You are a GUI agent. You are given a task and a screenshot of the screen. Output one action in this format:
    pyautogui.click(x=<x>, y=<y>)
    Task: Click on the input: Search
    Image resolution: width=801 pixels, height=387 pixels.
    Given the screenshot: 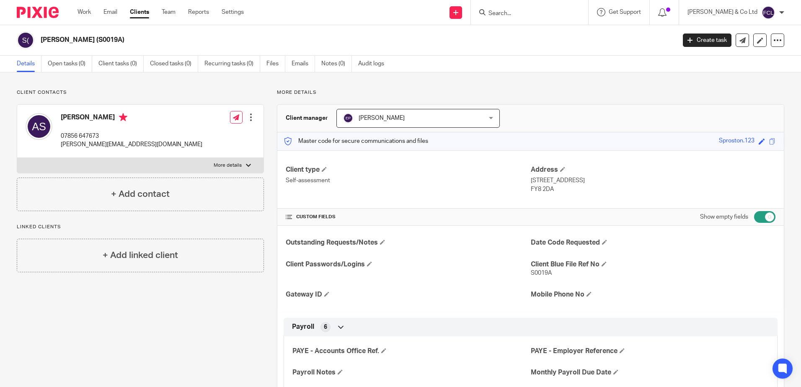 What is the action you would take?
    pyautogui.click(x=525, y=14)
    